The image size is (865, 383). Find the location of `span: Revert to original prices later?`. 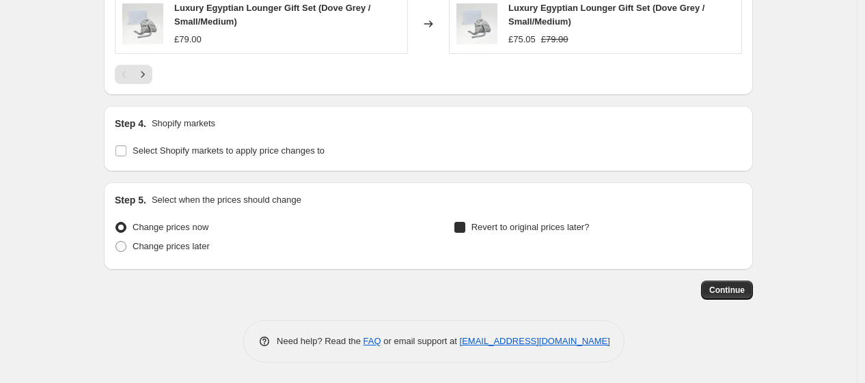

span: Revert to original prices later? is located at coordinates (530, 227).